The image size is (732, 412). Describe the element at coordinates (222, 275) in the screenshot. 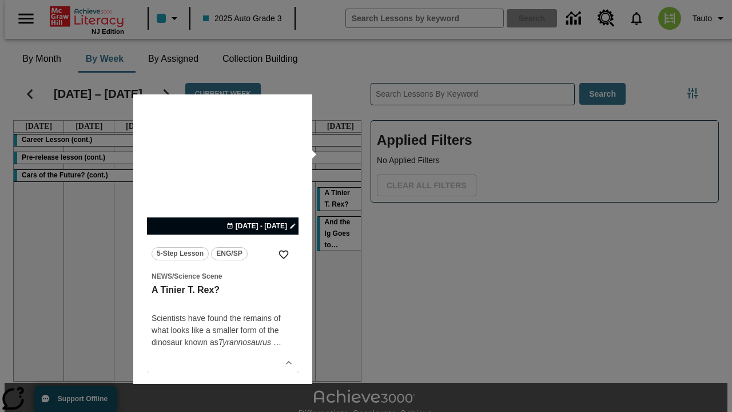

I see `span: Topic: News/Science Scene` at that location.